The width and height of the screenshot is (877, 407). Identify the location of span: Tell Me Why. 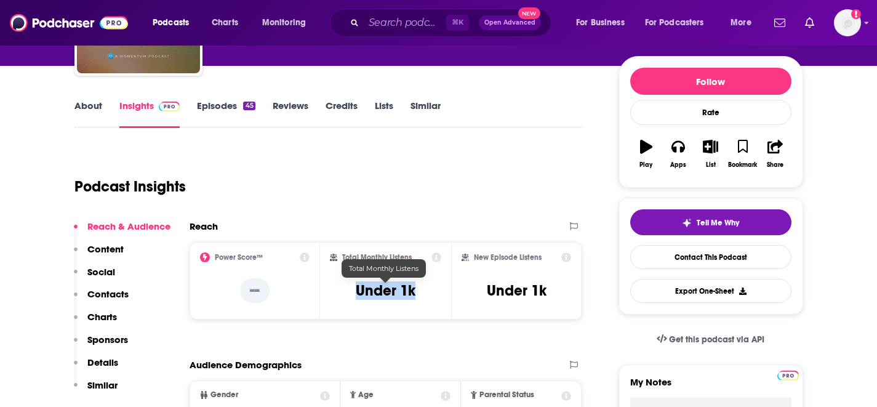
(718, 223).